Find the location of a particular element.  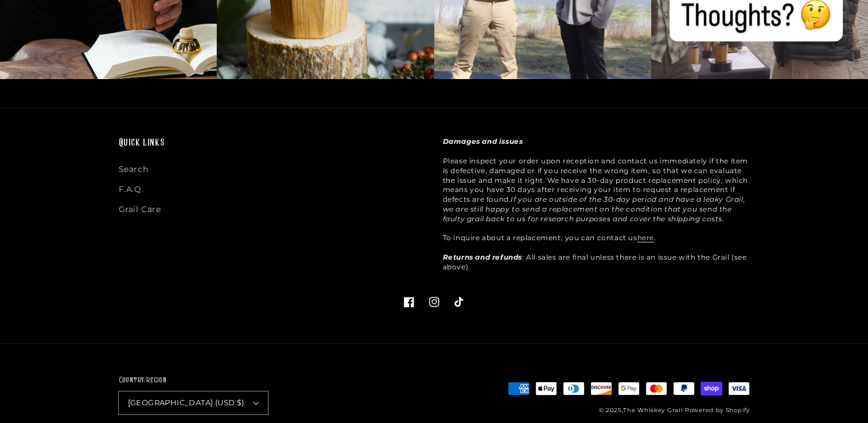

h2: Country/region is located at coordinates (194, 381).